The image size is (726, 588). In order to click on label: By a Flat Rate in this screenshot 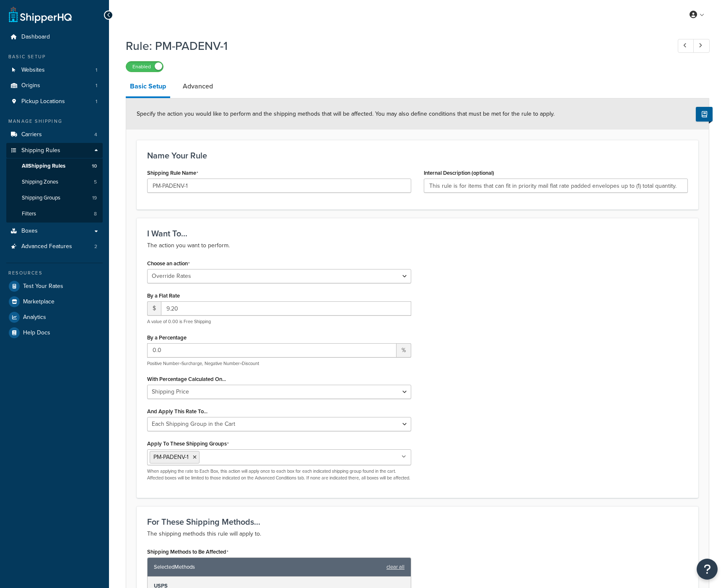, I will do `click(163, 296)`.